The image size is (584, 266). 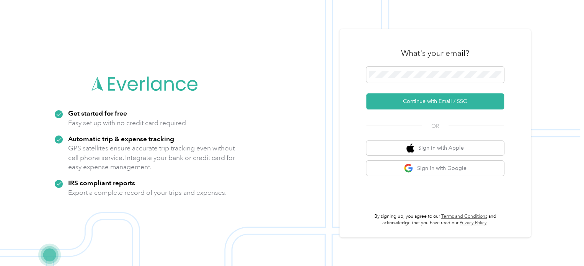 I want to click on button: google logoSign in with Google, so click(x=435, y=168).